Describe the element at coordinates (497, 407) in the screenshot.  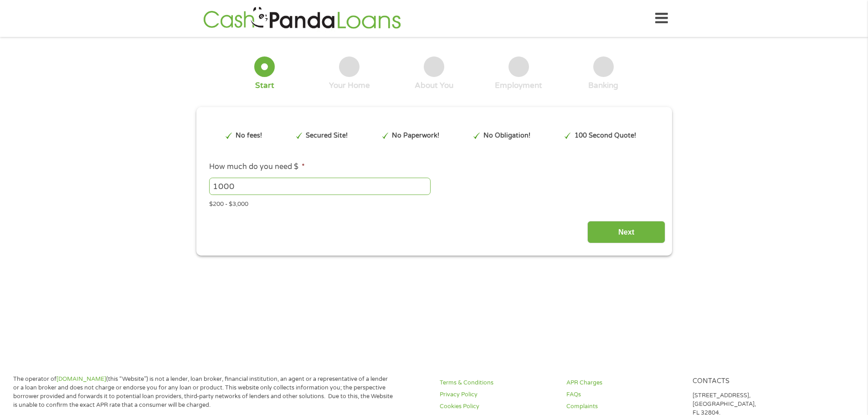
I see `a: Cookies Policy` at that location.